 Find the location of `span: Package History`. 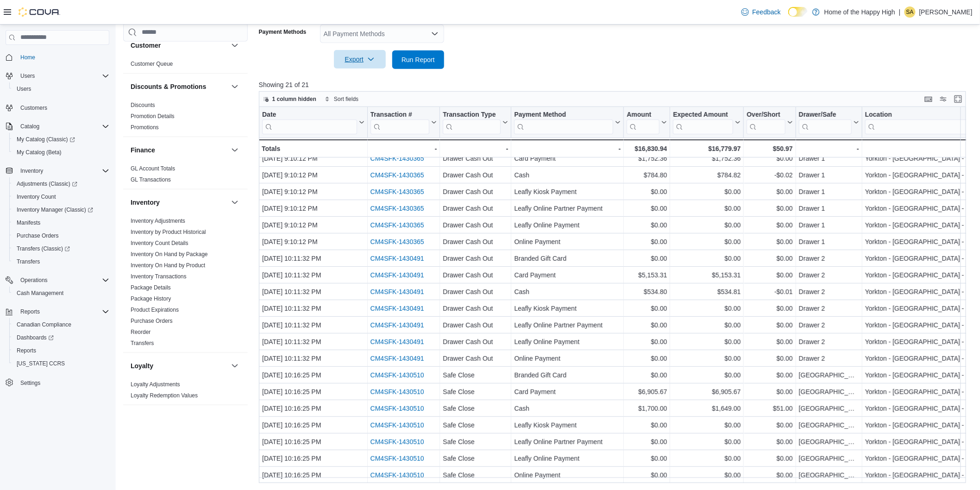

span: Package History is located at coordinates (150, 299).